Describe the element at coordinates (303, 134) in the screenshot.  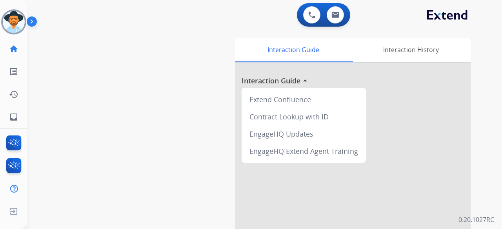
I see `div: EngageHQ Updates` at that location.